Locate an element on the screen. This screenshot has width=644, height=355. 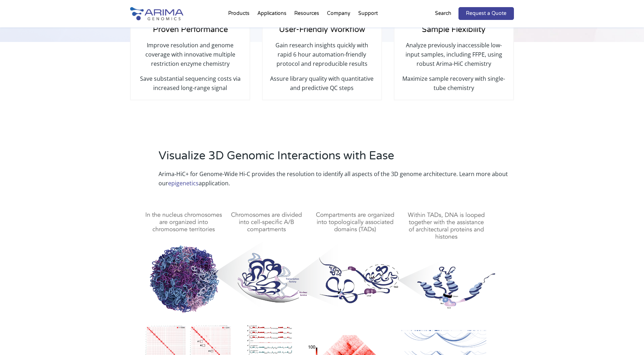
p: Arima-HiC+ for Genome-Wide Hi-C provides the resolution to identify all aspects of the 3D genome ... is located at coordinates (336, 179).